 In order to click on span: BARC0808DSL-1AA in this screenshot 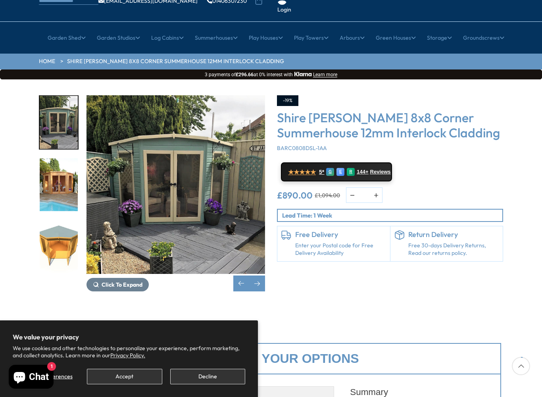, I will do `click(302, 148)`.